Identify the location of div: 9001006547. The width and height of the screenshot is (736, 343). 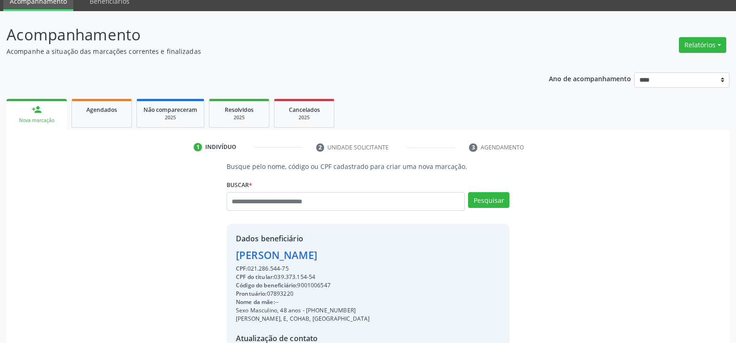
(303, 286).